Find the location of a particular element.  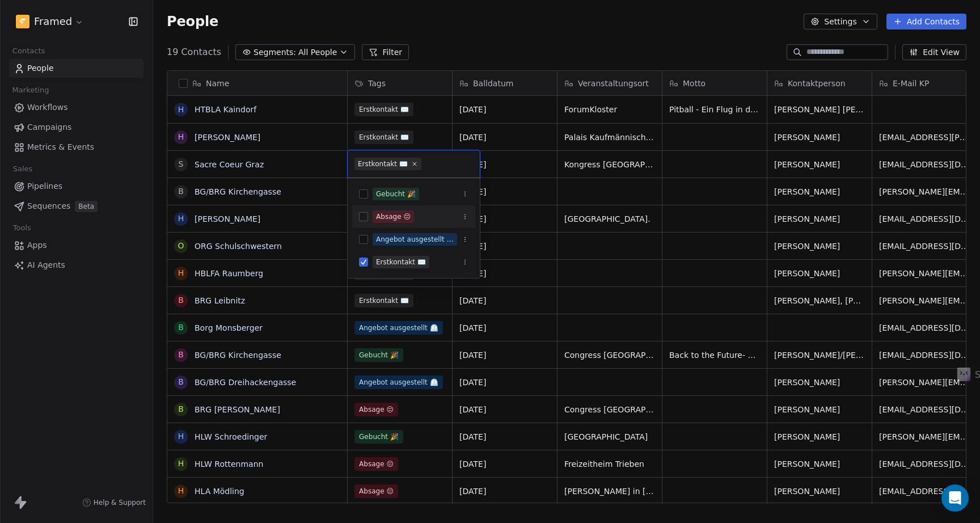

div: Absage 😔 is located at coordinates (393, 217).